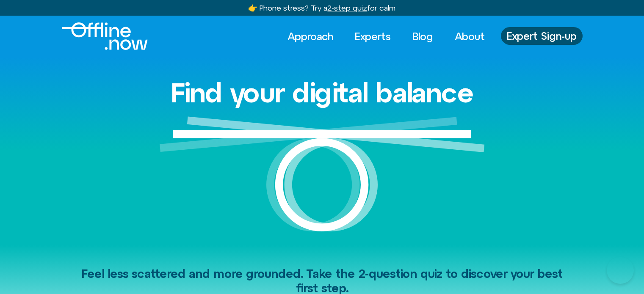 The width and height of the screenshot is (644, 294). I want to click on a: Approach, so click(311, 36).